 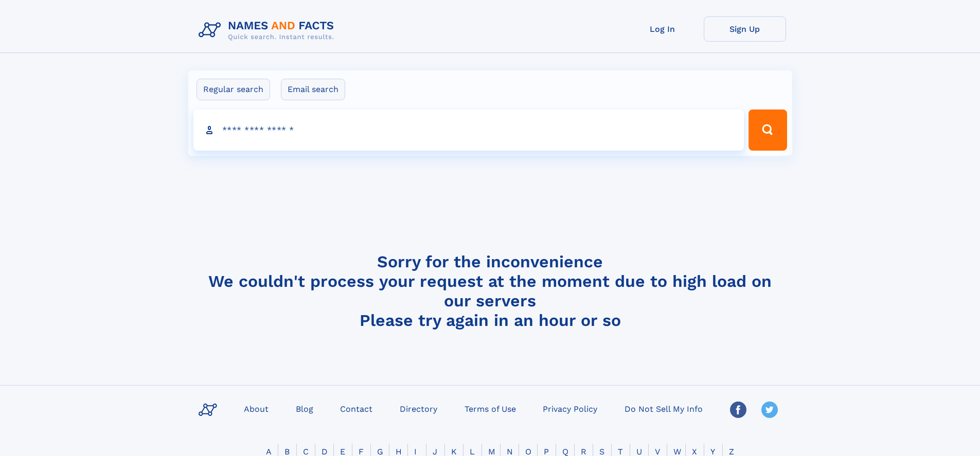 What do you see at coordinates (418, 408) in the screenshot?
I see `a: Directory` at bounding box center [418, 408].